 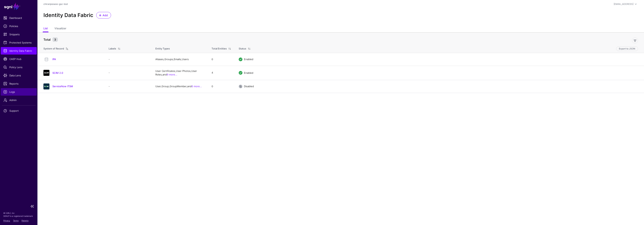 What do you see at coordinates (19, 42) in the screenshot?
I see `span: Protected Systems` at bounding box center [19, 42].